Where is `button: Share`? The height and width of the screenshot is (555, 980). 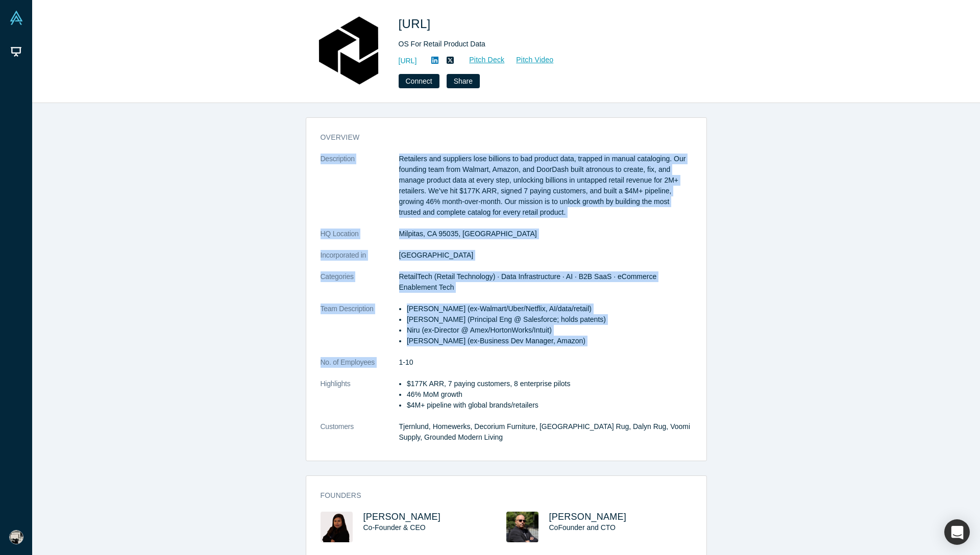
button: Share is located at coordinates (463, 81).